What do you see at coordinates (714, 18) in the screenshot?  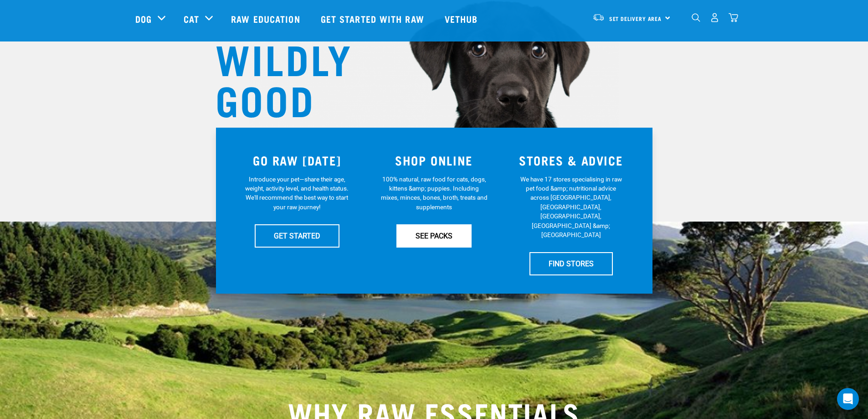 I see `img: user.png` at bounding box center [714, 18].